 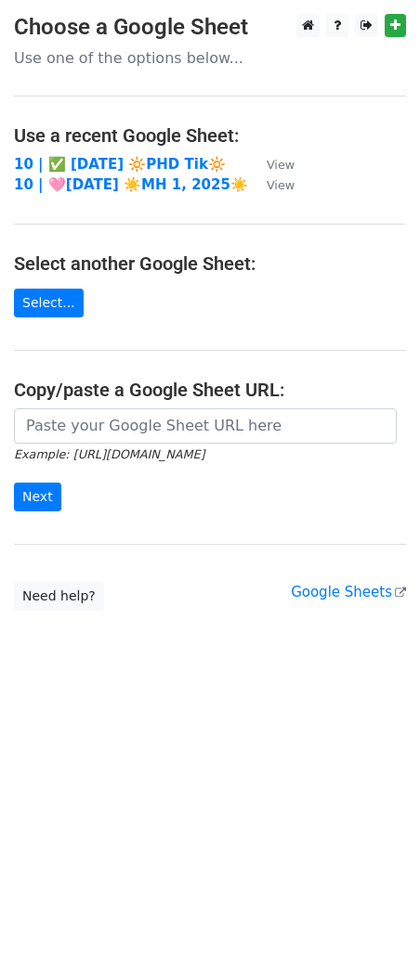 What do you see at coordinates (37, 497) in the screenshot?
I see `input: Next` at bounding box center [37, 497].